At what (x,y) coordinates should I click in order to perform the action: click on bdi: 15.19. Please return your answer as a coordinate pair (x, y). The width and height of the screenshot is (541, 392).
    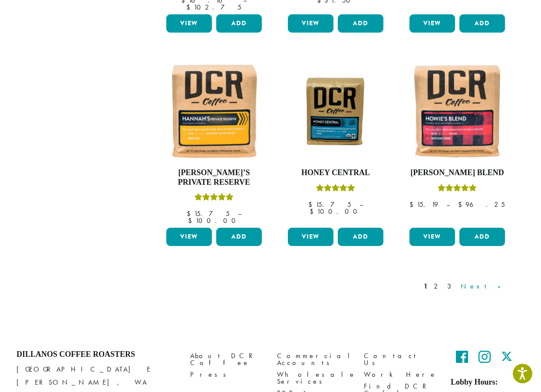
    Looking at the image, I should click on (424, 204).